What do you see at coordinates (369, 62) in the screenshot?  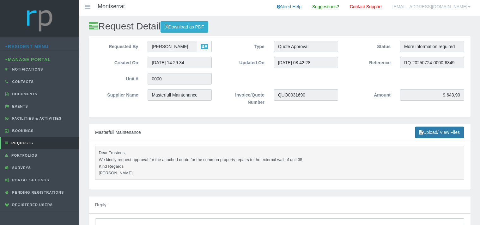 I see `label: Reference` at bounding box center [369, 62].